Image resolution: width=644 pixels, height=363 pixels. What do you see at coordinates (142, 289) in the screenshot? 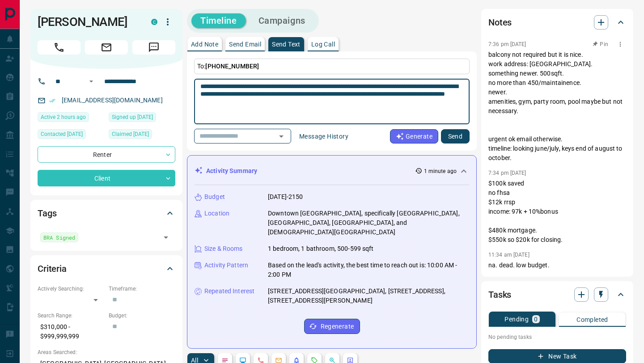
I see `p: Timeframe:` at bounding box center [142, 289].